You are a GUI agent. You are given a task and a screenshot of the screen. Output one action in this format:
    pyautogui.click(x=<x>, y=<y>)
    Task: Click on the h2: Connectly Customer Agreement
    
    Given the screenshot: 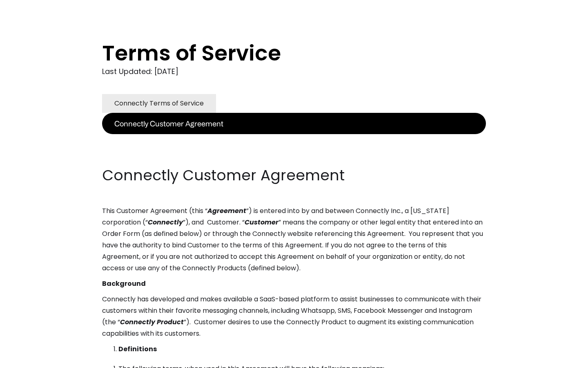 What is the action you would take?
    pyautogui.click(x=294, y=176)
    